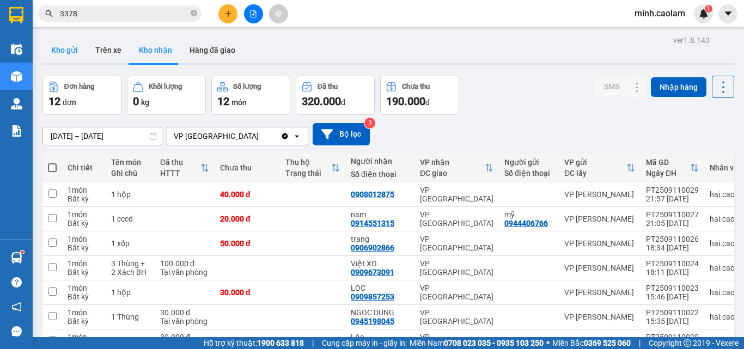 This screenshot has width=744, height=349. I want to click on li: (c) 2017, so click(120, 58).